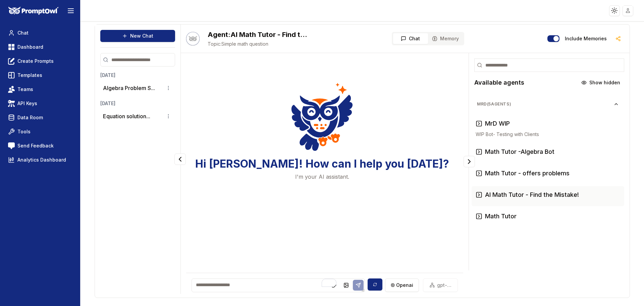  Describe the element at coordinates (193, 39) in the screenshot. I see `img: Bot` at that location.